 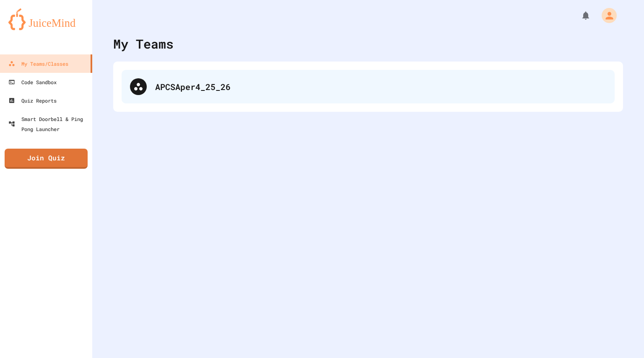 I want to click on a: Join Quiz, so click(x=46, y=159).